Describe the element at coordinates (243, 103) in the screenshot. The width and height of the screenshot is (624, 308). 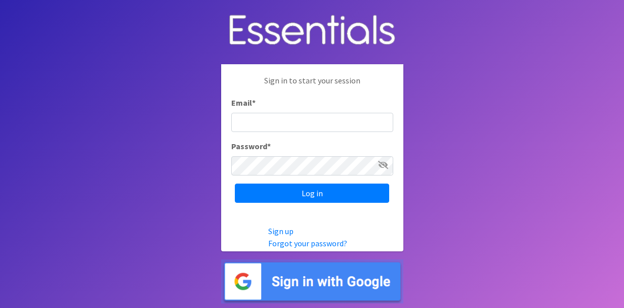
I see `label: Email` at that location.